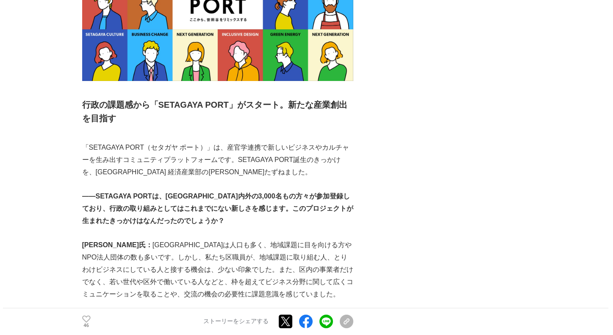  What do you see at coordinates (236, 322) in the screenshot?
I see `p: ストーリーをシェアする` at bounding box center [236, 322].